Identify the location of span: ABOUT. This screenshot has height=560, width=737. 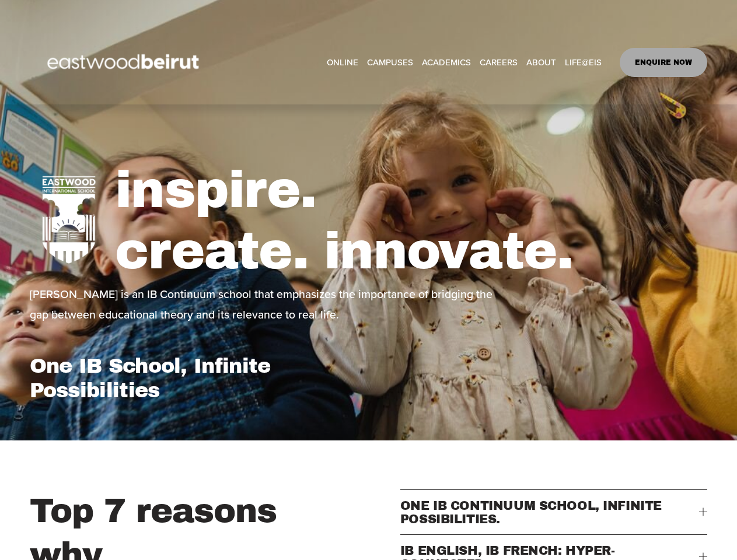
(541, 61).